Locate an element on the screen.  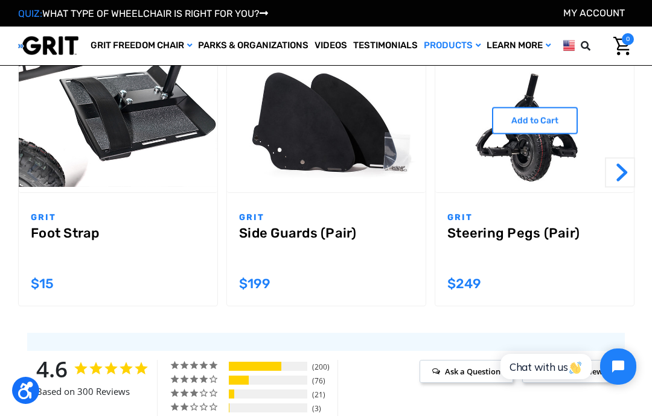
span: $15 is located at coordinates (42, 284).